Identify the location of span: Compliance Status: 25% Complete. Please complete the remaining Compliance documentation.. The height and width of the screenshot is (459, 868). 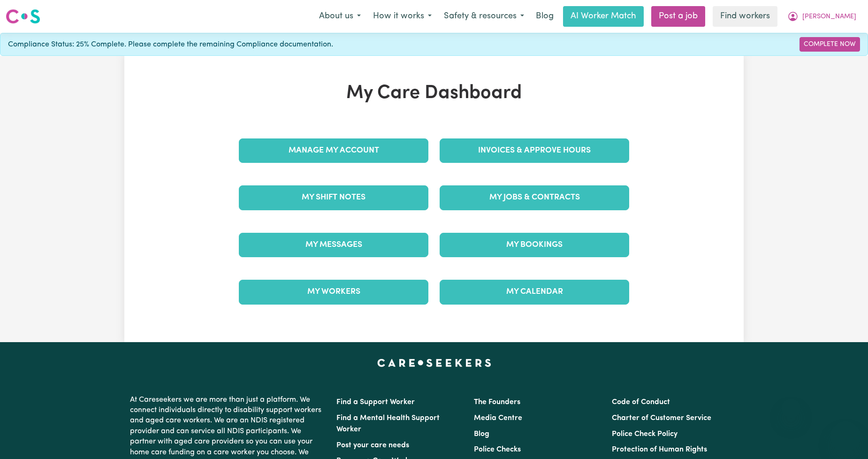
(171, 45).